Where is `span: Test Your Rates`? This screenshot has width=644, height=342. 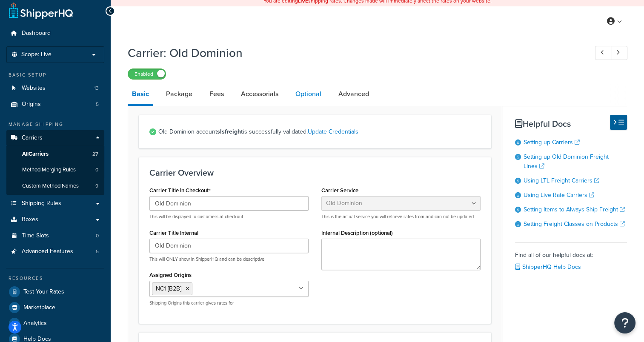
span: Test Your Rates is located at coordinates (44, 292).